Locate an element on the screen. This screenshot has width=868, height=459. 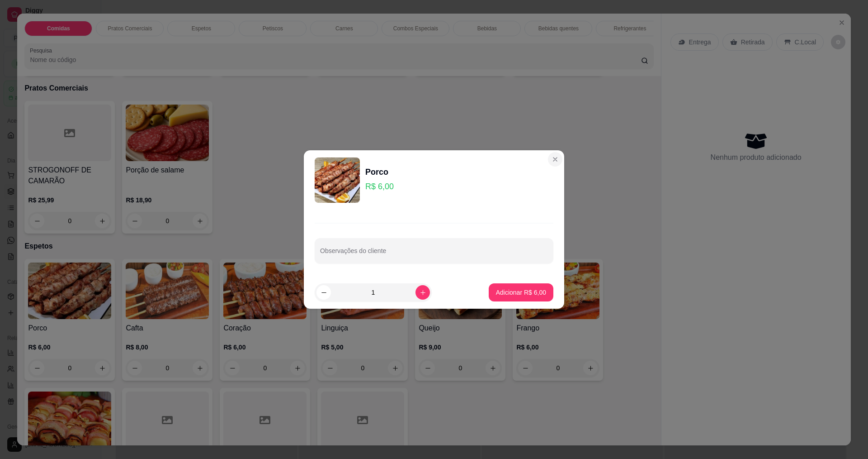
button: increase-product-quantity is located at coordinates (423, 292).